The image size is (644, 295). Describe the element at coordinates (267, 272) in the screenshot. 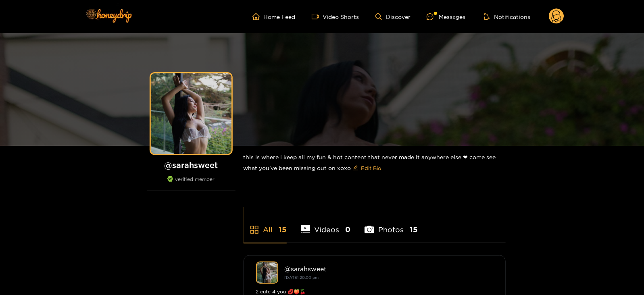

I see `img: sarahsweet` at that location.